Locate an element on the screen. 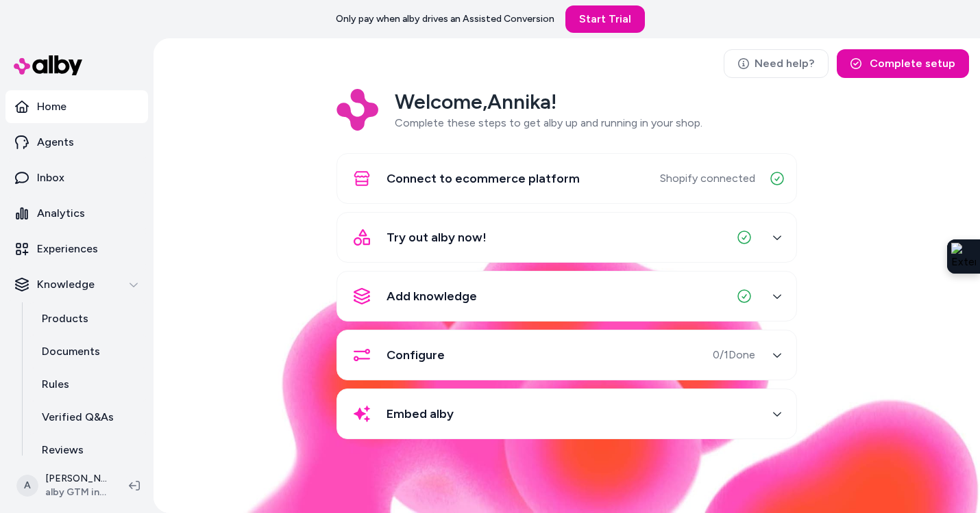 The image size is (980, 513). img: alby Logo is located at coordinates (48, 65).